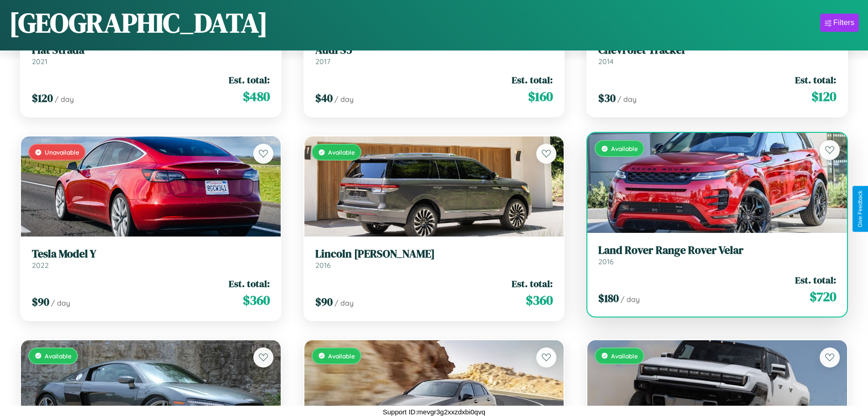 The width and height of the screenshot is (868, 418). Describe the element at coordinates (859, 209) in the screenshot. I see `div: Give Feedback` at that location.